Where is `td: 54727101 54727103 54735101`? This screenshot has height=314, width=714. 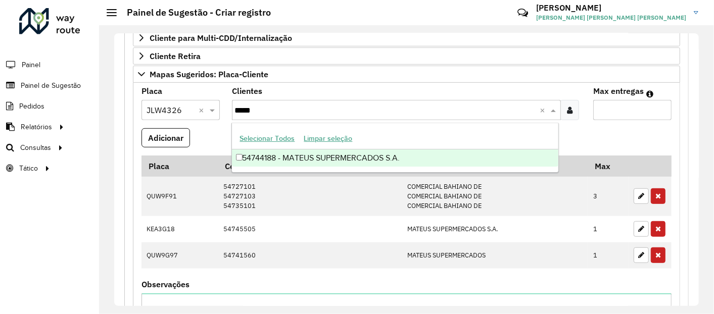 td: 54727101 54727103 54735101 is located at coordinates (310, 197).